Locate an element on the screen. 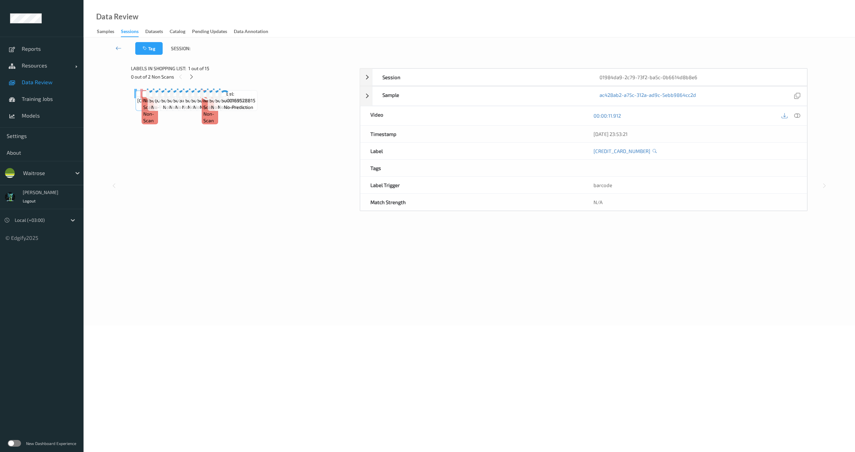  a: Samples is located at coordinates (109, 32).